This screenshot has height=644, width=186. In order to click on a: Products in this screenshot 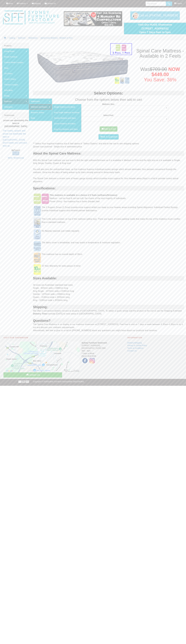, I will do `click(22, 3)`.